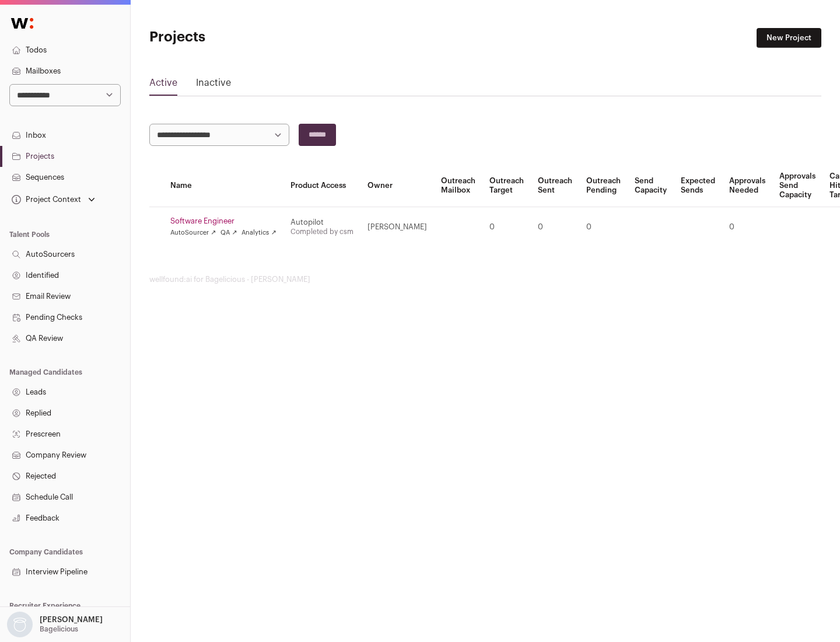 The width and height of the screenshot is (840, 642). Describe the element at coordinates (164, 85) in the screenshot. I see `a: Active` at that location.